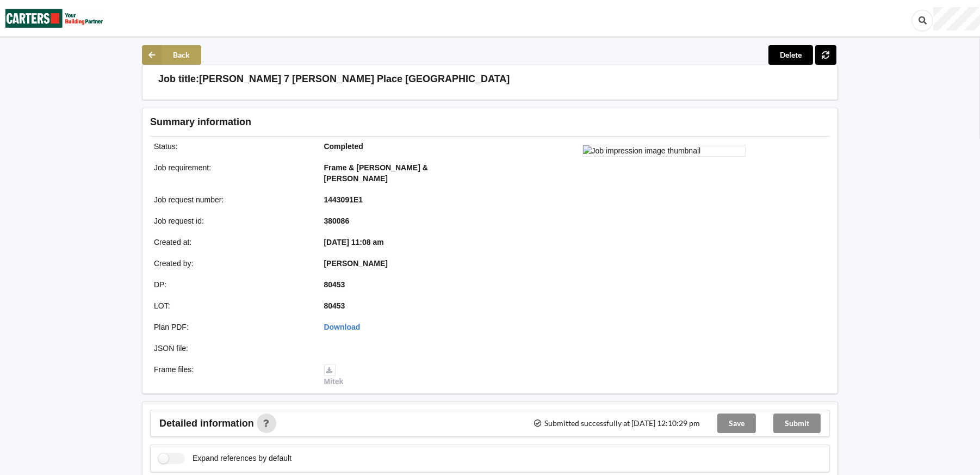 The height and width of the screenshot is (475, 980). I want to click on a: Download, so click(342, 327).